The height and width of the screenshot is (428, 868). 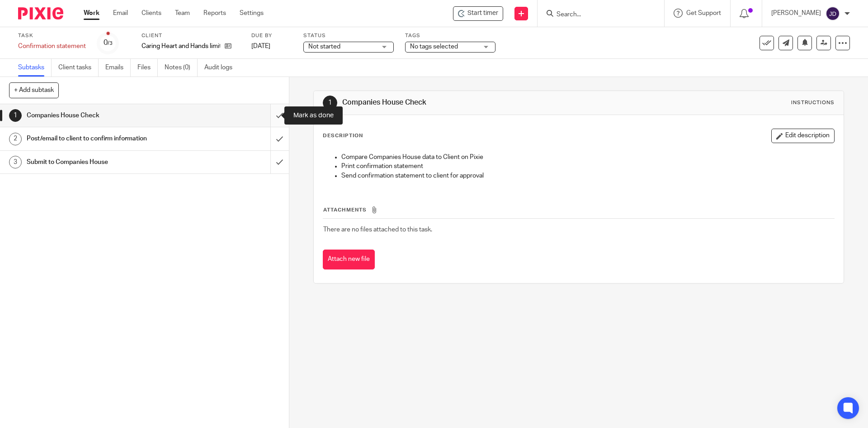 I want to click on span: Get Support, so click(x=704, y=13).